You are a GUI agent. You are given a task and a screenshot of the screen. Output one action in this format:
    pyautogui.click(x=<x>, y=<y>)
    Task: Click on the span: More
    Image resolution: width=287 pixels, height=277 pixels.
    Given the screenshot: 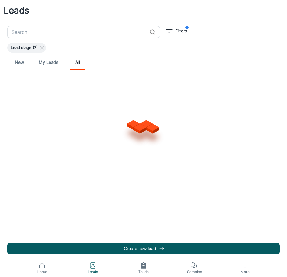 What is the action you would take?
    pyautogui.click(x=245, y=272)
    